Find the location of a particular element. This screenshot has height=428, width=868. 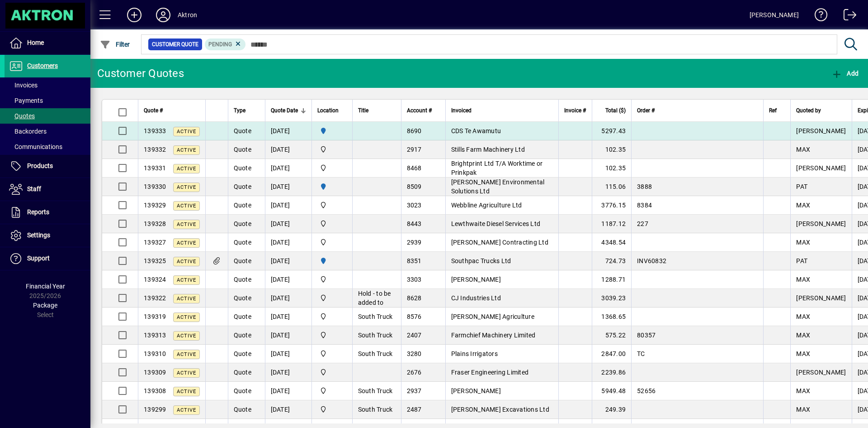

a: Payments is located at coordinates (47, 100).